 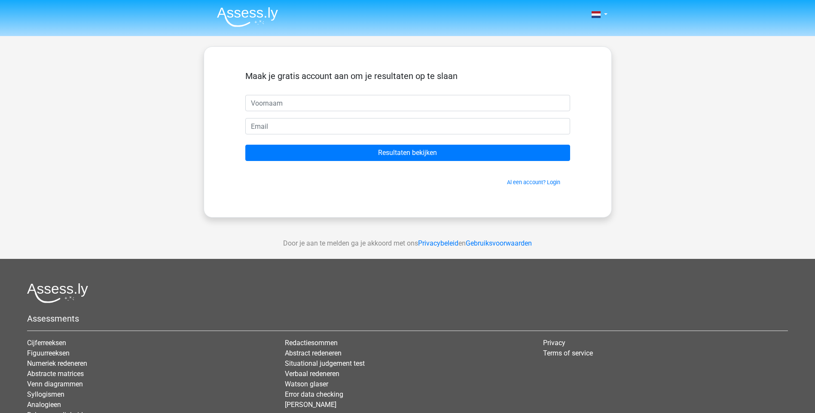 I want to click on a: Venn diagrammen, so click(x=55, y=384).